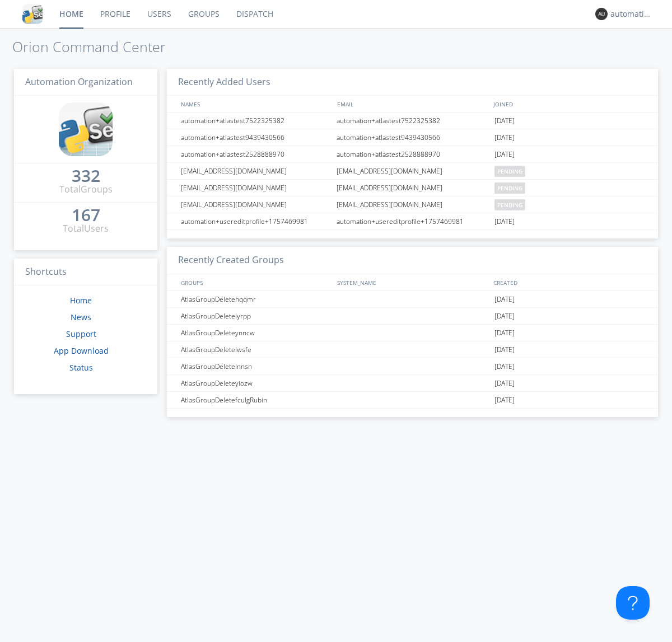 The width and height of the screenshot is (672, 642). Describe the element at coordinates (412, 260) in the screenshot. I see `h3: Recently Created Groups` at that location.